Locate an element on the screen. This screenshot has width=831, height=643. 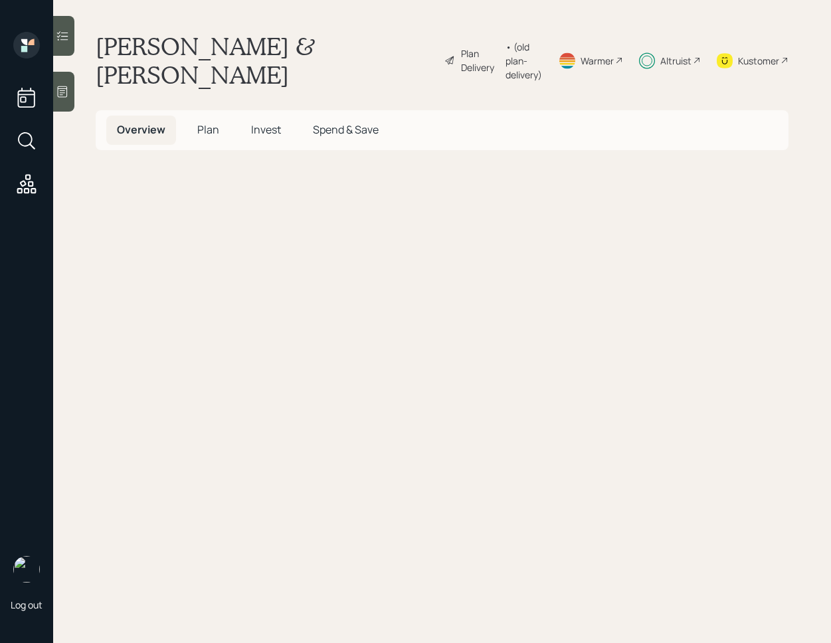
span: Spend & Save is located at coordinates (345, 130).